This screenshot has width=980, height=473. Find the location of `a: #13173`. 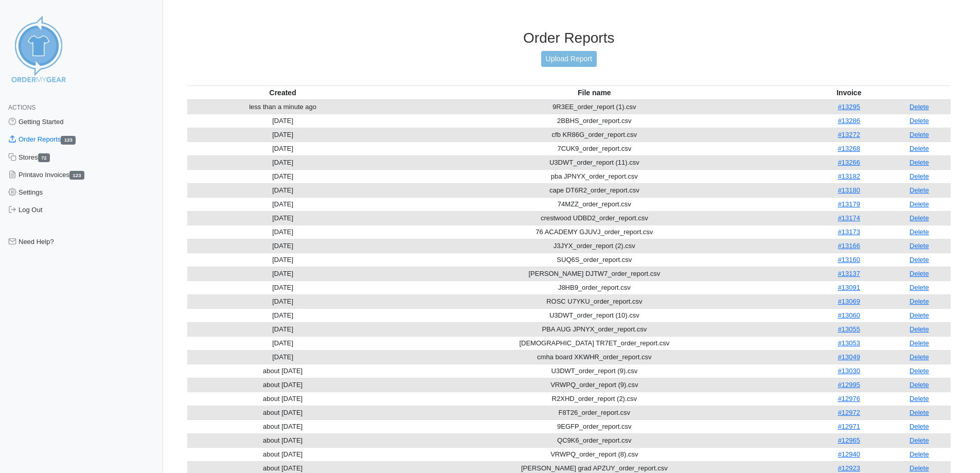

a: #13173 is located at coordinates (848, 231).